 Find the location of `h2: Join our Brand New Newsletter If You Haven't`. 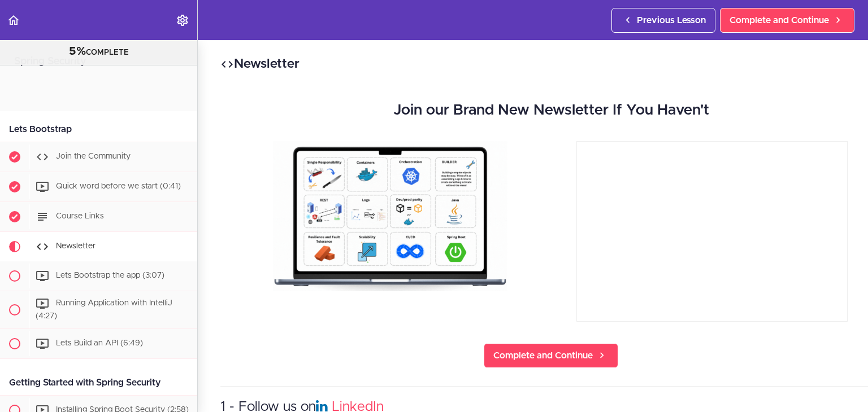

h2: Join our Brand New Newsletter If You Haven't is located at coordinates (551, 110).